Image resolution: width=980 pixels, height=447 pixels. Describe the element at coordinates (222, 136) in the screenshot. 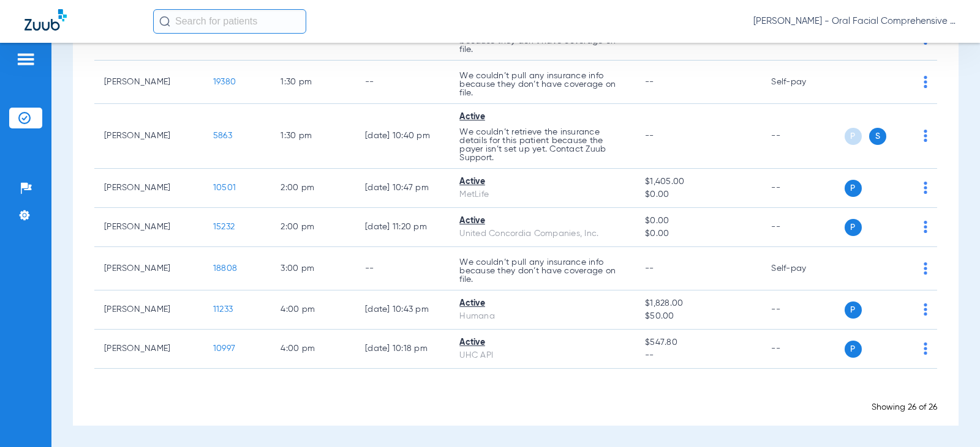

I see `span: 5863` at that location.